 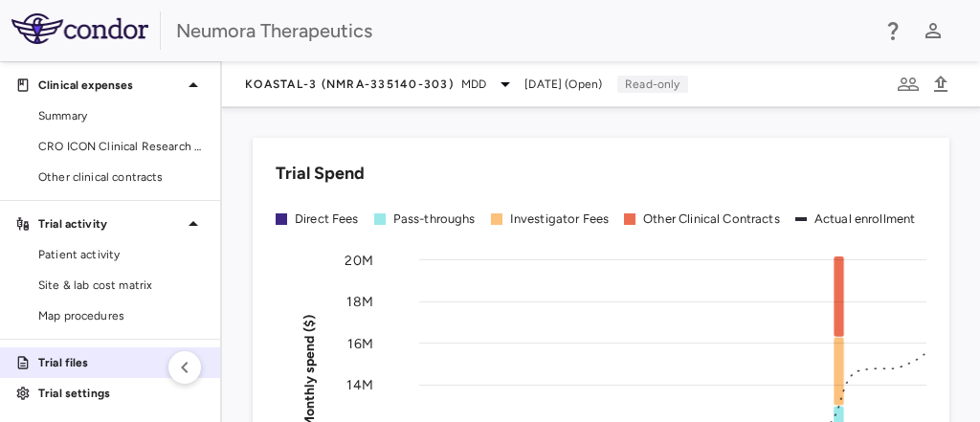 What do you see at coordinates (522, 31) in the screenshot?
I see `div: Neumora Therapeutics` at bounding box center [522, 31].